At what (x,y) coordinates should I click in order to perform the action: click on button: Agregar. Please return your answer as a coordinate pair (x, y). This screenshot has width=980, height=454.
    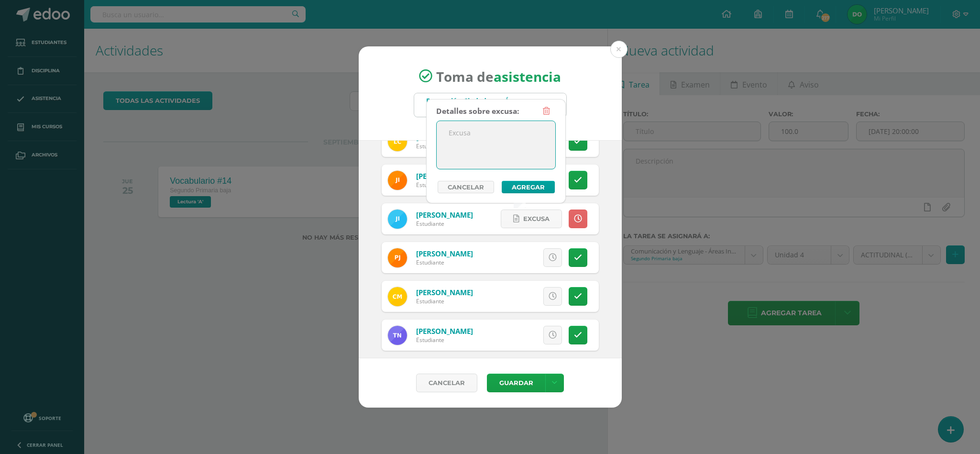
    Looking at the image, I should click on (528, 186).